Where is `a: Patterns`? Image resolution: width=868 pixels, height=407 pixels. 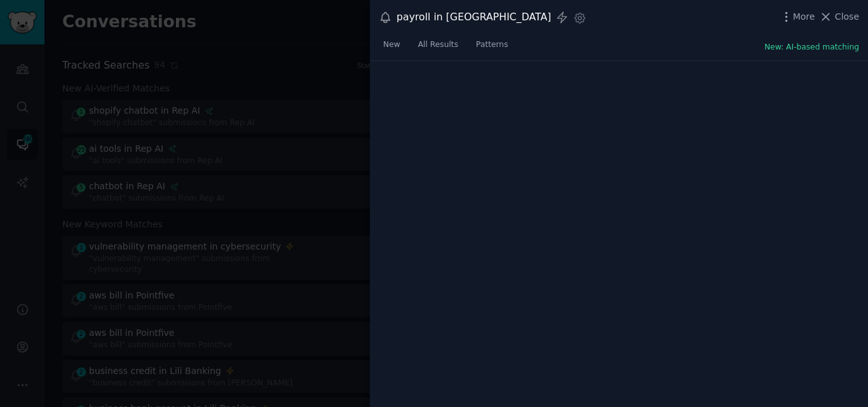 a: Patterns is located at coordinates (492, 48).